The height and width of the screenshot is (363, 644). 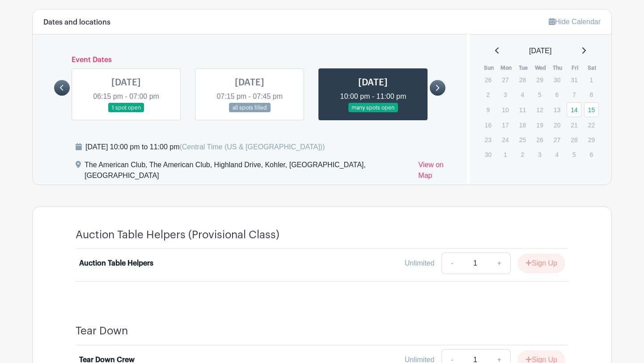 I want to click on p: 23, so click(x=488, y=140).